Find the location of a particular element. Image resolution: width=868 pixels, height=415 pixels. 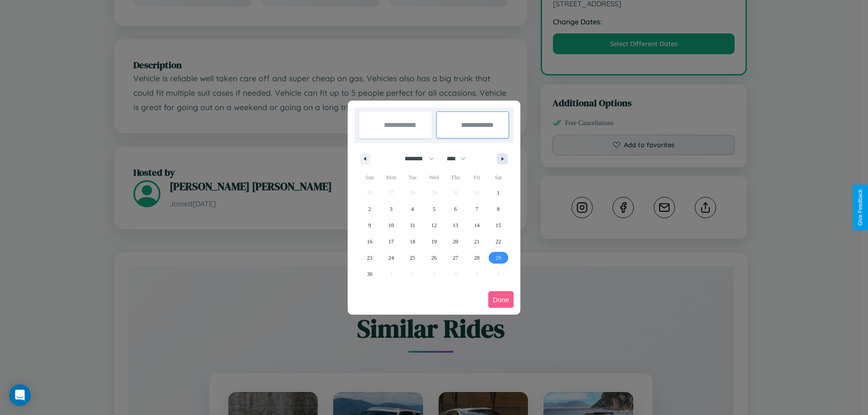

button: 27 is located at coordinates (456, 258).